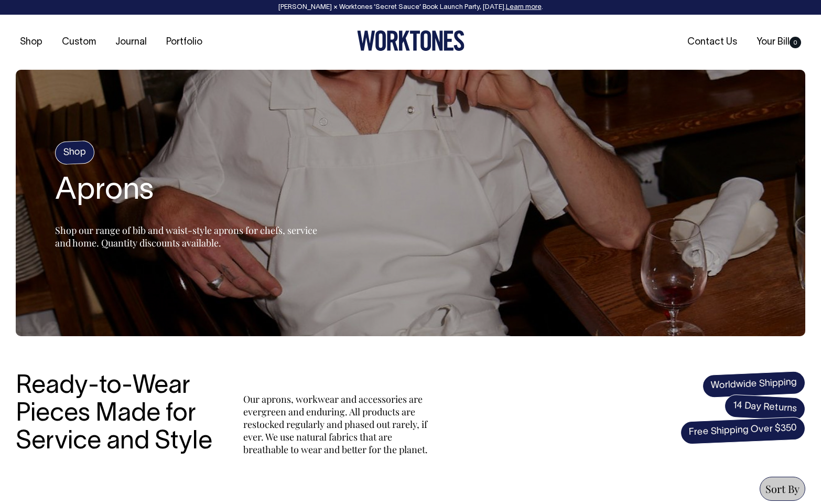 This screenshot has width=821, height=504. What do you see at coordinates (712, 42) in the screenshot?
I see `a: Contact Us` at bounding box center [712, 42].